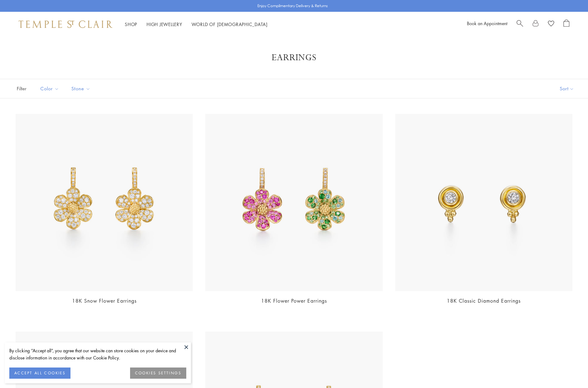 The width and height of the screenshot is (588, 388). What do you see at coordinates (66, 24) in the screenshot?
I see `img: Temple St. Clair` at bounding box center [66, 24].